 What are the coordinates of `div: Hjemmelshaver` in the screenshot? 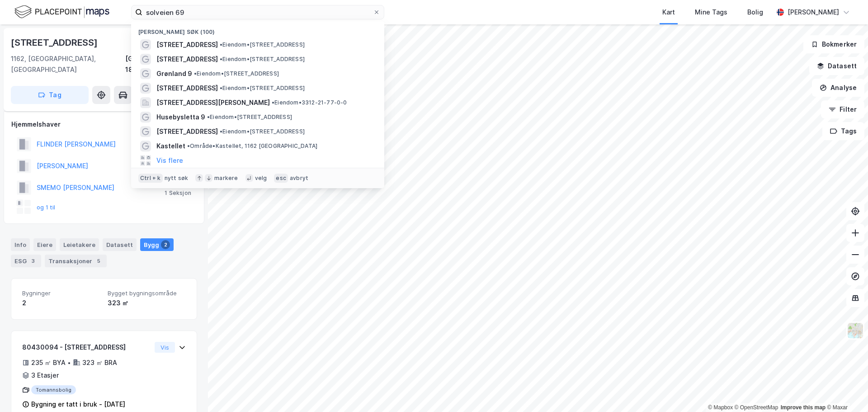 It's located at (104, 124).